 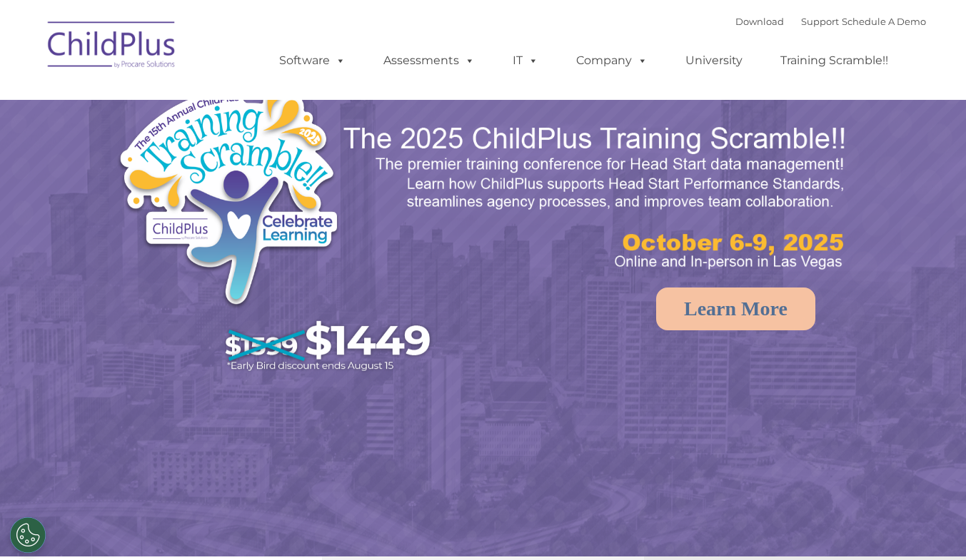 I want to click on a: Learn More, so click(x=735, y=309).